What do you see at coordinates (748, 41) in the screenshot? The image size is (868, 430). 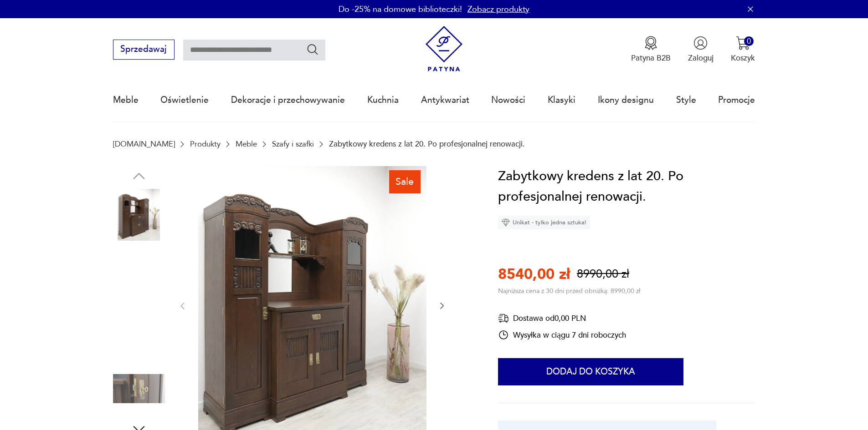 I see `div: 0` at bounding box center [748, 41].